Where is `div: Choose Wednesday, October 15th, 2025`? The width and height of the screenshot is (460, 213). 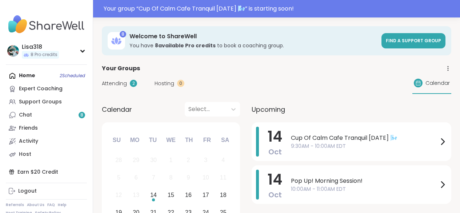
div: Choose Wednesday, October 15th, 2025 is located at coordinates (171, 195).